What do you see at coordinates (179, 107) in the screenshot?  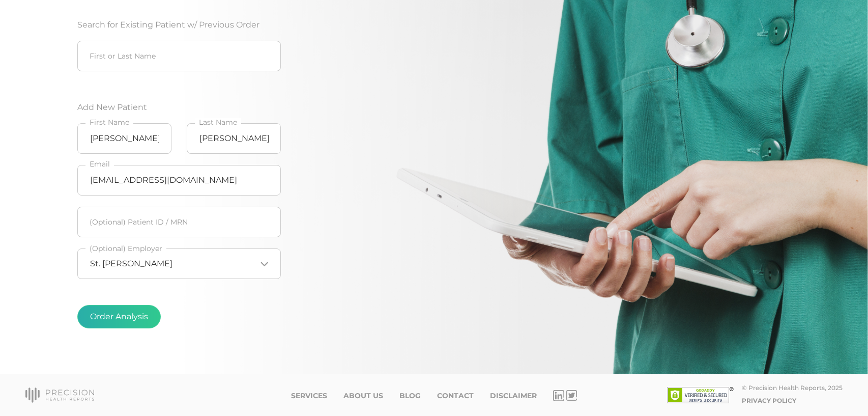 I see `label: Add New Patient` at bounding box center [179, 107].